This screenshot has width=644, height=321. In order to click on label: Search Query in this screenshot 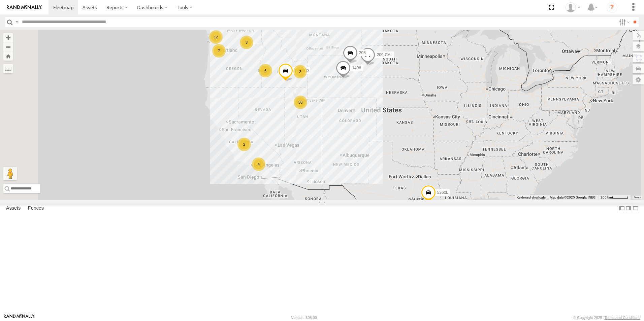, I will do `click(17, 22)`.